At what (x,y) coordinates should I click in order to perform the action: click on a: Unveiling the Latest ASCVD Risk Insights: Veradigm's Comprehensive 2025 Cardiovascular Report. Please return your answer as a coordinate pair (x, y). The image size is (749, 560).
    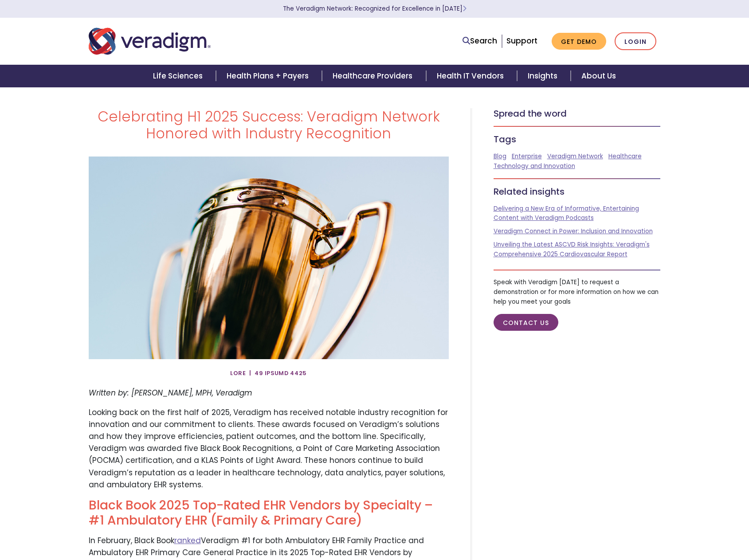
    Looking at the image, I should click on (572, 249).